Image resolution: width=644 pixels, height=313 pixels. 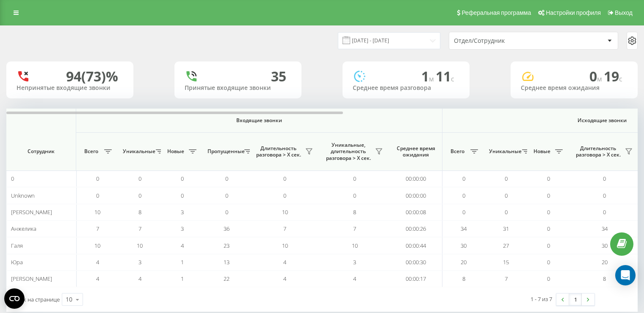 I want to click on span: 22, so click(x=227, y=278).